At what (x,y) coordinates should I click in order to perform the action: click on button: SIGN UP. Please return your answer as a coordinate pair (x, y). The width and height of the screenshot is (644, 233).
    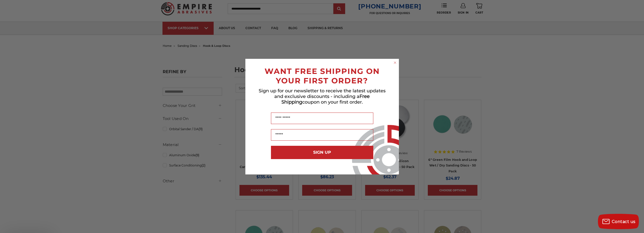
    Looking at the image, I should click on (322, 152).